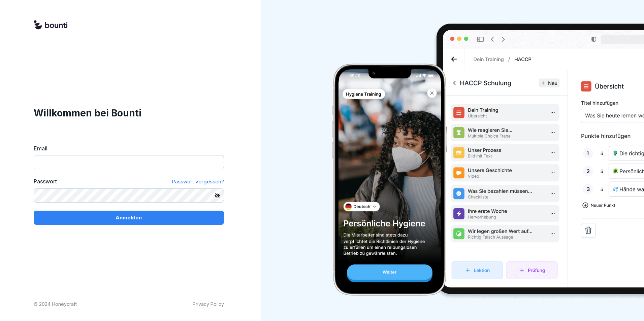  What do you see at coordinates (128, 218) in the screenshot?
I see `button: Anmelden` at bounding box center [128, 218].